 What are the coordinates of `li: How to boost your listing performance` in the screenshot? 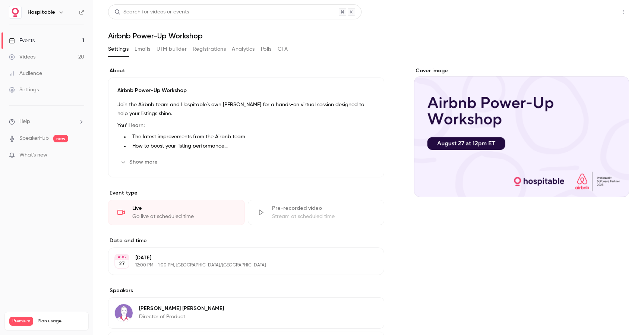 It's located at (252, 146).